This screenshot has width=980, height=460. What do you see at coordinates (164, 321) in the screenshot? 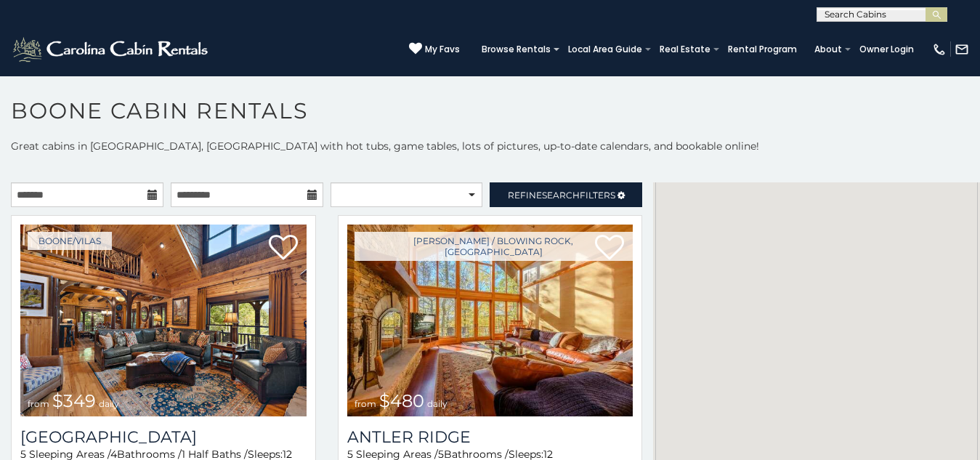
I see `img: Diamond Creek Lodge` at bounding box center [164, 321].